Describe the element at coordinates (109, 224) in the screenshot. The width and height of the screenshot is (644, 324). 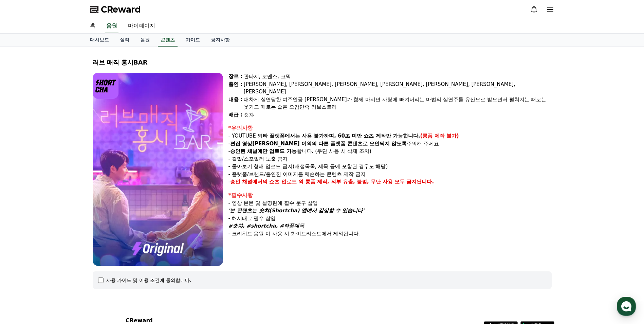
I see `a: 설정` at that location.